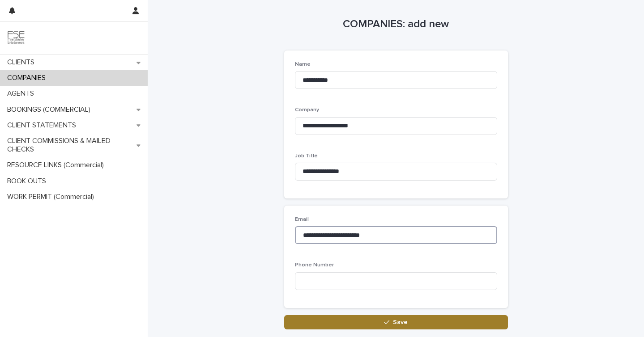 The width and height of the screenshot is (644, 337). I want to click on p: AGENTS, so click(22, 93).